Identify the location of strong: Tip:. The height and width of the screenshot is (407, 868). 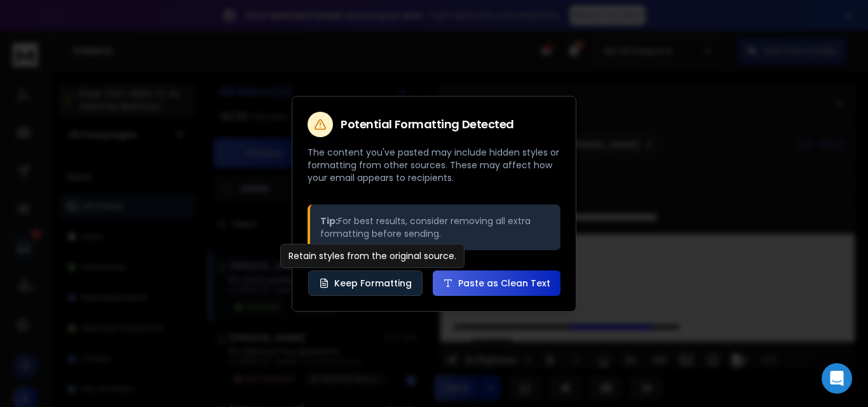
(329, 221).